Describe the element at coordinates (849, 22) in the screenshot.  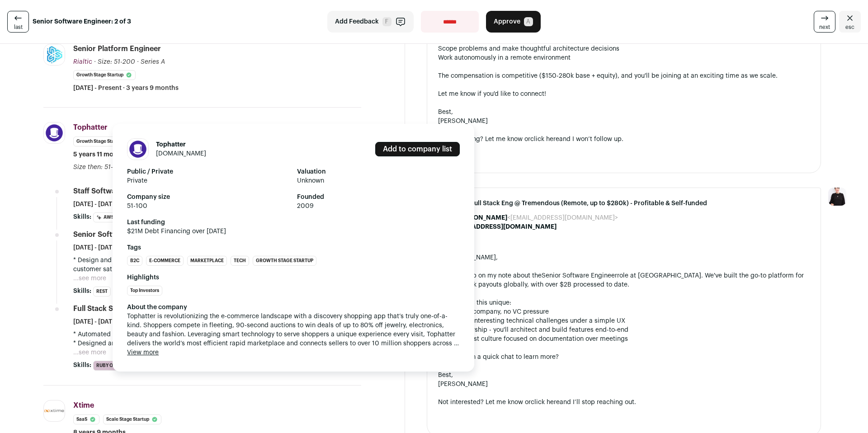
I see `a: Close` at that location.